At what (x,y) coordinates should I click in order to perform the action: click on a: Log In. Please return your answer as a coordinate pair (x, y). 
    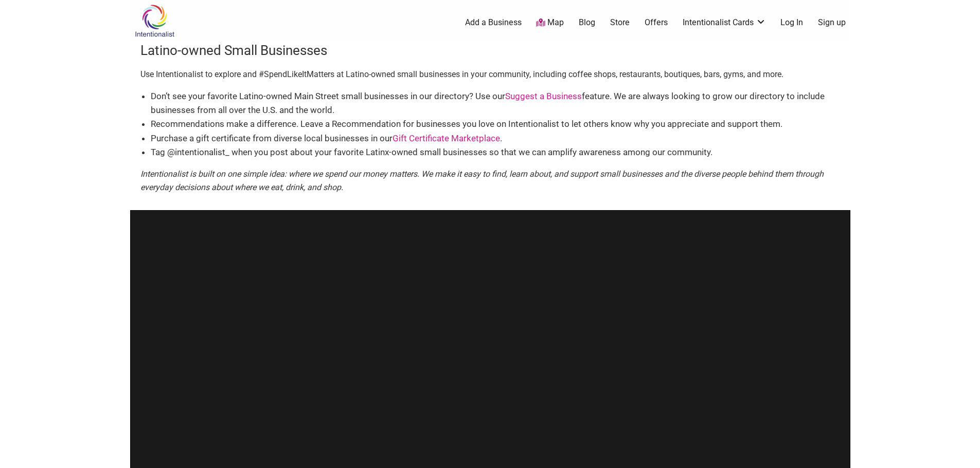
    Looking at the image, I should click on (791, 23).